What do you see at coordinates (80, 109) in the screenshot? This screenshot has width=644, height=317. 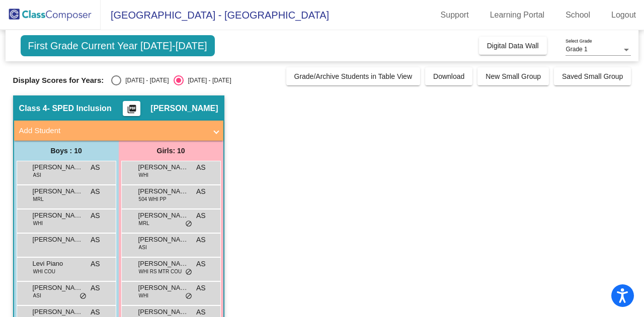 I see `span: - SPED Inclusion` at bounding box center [80, 109].